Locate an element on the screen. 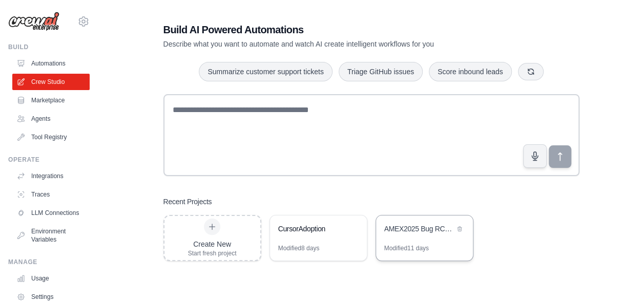 The width and height of the screenshot is (644, 304). button: Get new suggestions is located at coordinates (530, 72).